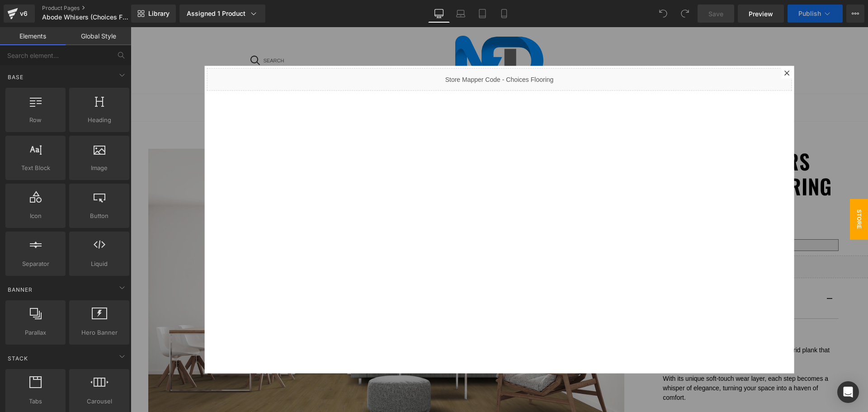  What do you see at coordinates (855, 13) in the screenshot?
I see `button: More` at bounding box center [855, 13].